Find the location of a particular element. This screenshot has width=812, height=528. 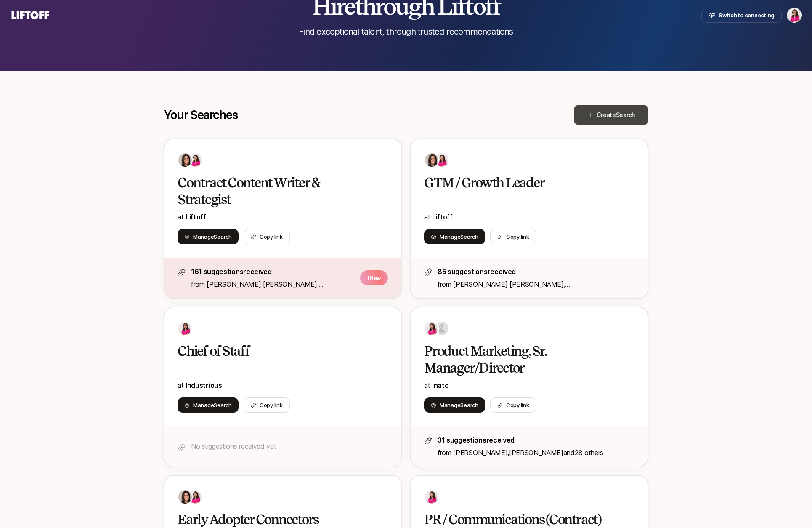

h2: GTM / Growth Leader is located at coordinates (521, 183).